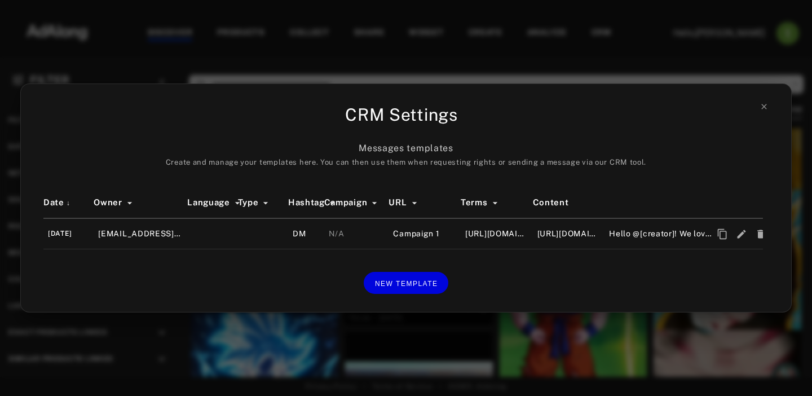  I want to click on div: Hashtag, so click(306, 203).